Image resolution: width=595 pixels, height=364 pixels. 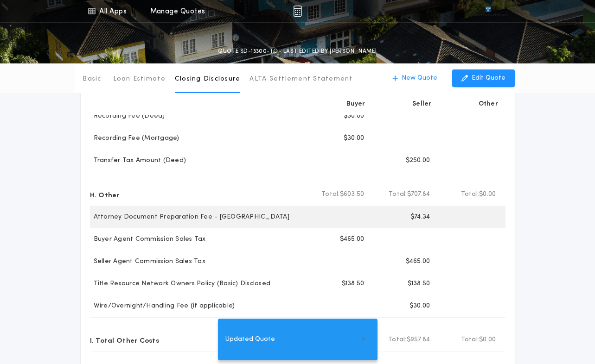 I want to click on p: Recording Fee (Deed), so click(x=128, y=116).